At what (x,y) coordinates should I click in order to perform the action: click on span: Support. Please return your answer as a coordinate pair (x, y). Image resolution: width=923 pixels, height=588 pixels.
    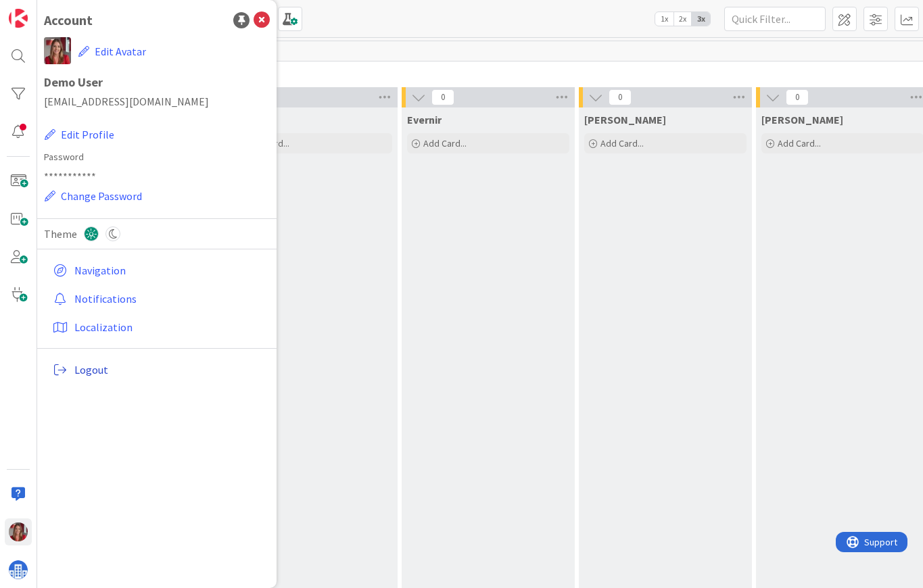
    Looking at the image, I should click on (44, 10).